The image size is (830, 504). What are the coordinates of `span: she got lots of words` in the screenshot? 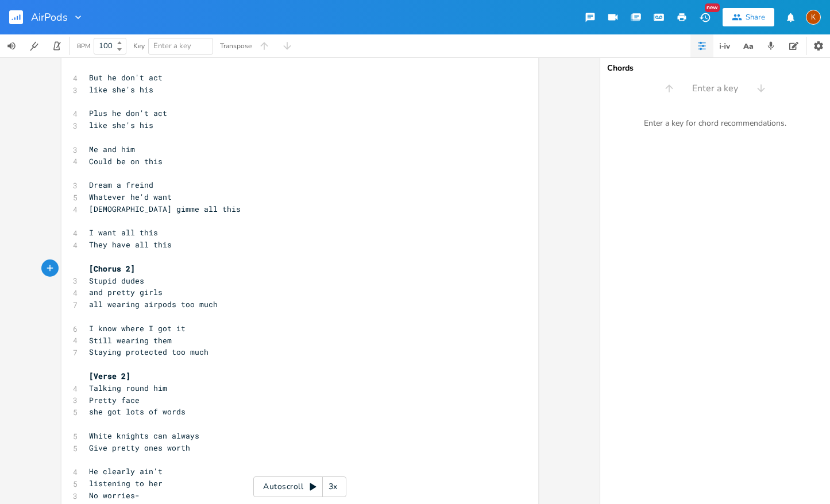 It's located at (137, 412).